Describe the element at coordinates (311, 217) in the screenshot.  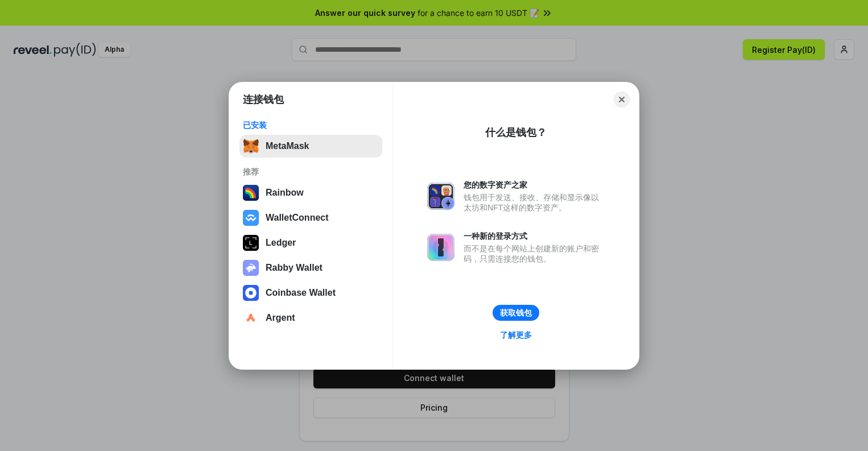
I see `button: WalletConnect` at that location.